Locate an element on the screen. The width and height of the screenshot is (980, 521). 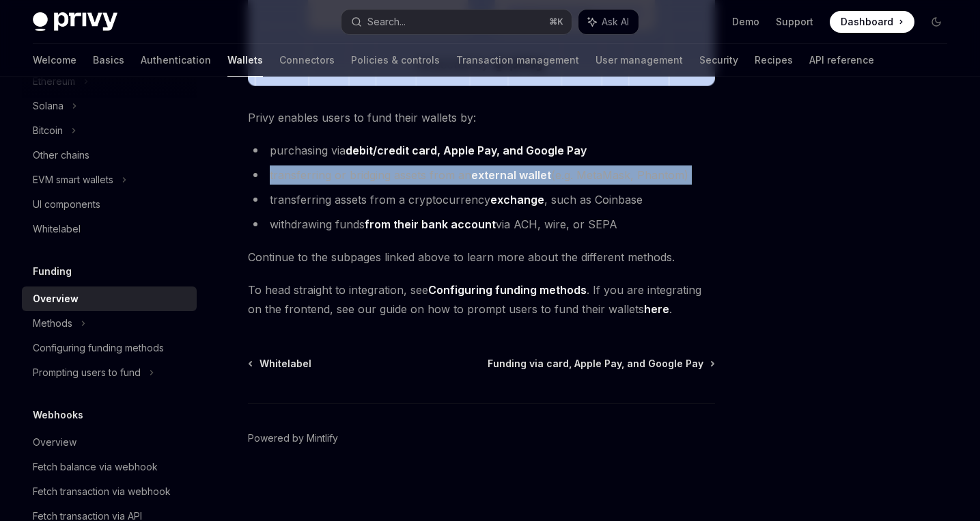
span: Funding via card, Apple Pay, and Google Pay is located at coordinates (595, 363).